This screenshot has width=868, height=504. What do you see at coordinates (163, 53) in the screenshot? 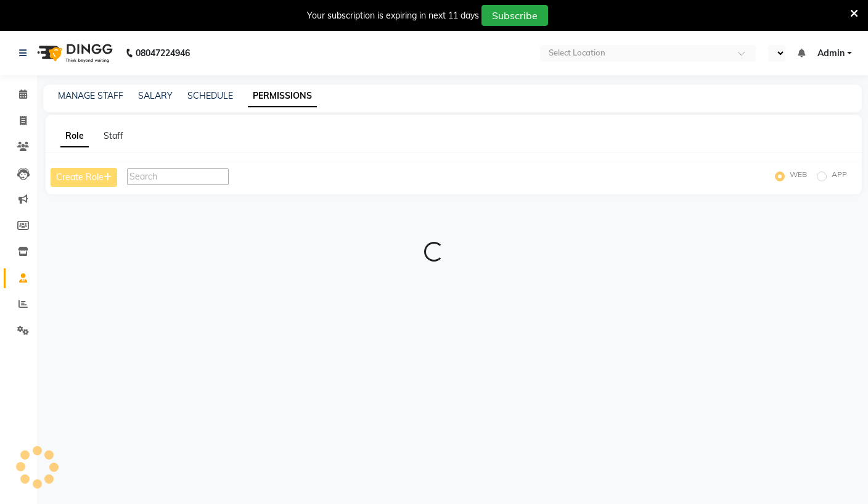
I see `b: 08047224946` at bounding box center [163, 53].